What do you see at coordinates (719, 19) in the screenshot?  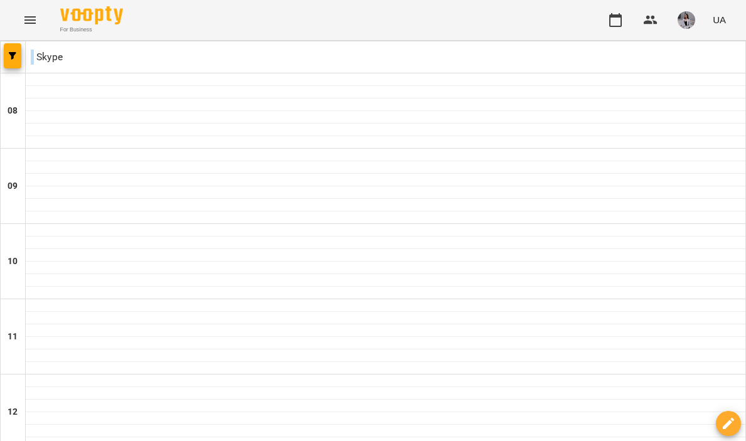 I see `span: UA` at bounding box center [719, 19].